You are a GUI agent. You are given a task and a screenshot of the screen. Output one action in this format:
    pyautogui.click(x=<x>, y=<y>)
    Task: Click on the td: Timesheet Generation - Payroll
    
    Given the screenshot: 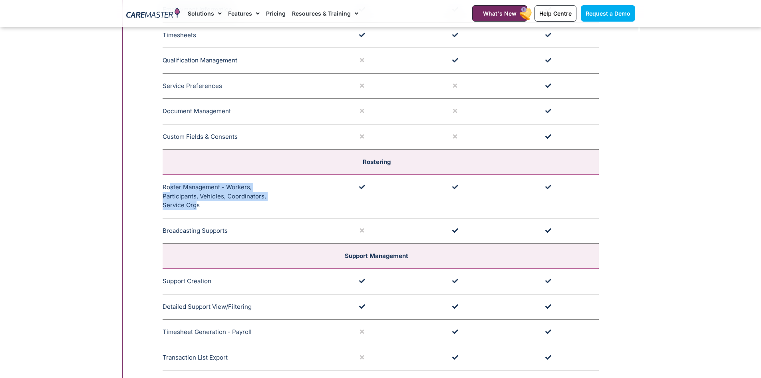 What is the action you would take?
    pyautogui.click(x=241, y=332)
    